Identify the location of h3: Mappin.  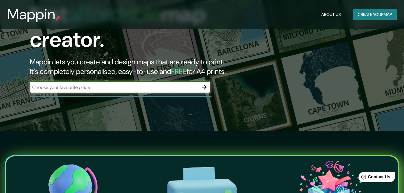
(31, 14).